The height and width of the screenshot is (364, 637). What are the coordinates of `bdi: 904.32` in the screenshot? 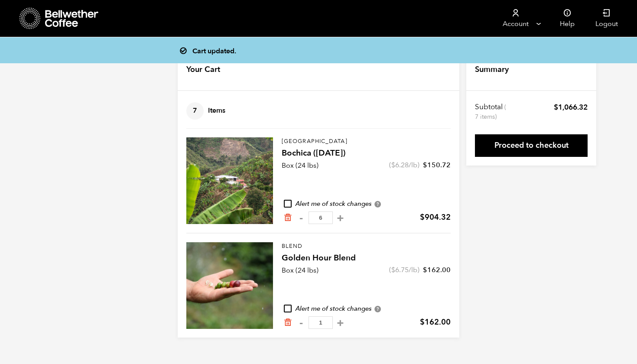 It's located at (435, 217).